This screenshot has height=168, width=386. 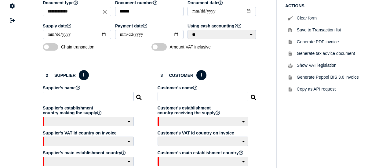 What do you see at coordinates (84, 75) in the screenshot?
I see `button: Add a new supplier to the database` at bounding box center [84, 75].